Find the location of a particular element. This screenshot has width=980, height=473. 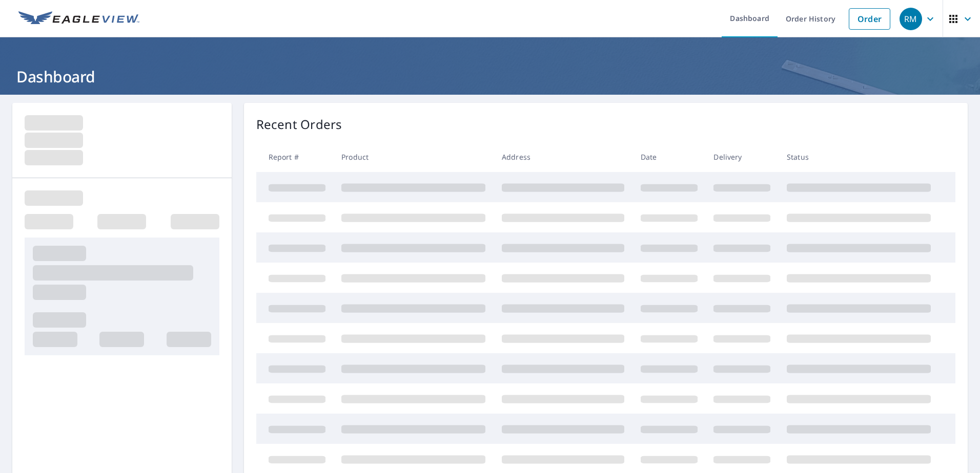

img: EV Logo is located at coordinates (79, 19).